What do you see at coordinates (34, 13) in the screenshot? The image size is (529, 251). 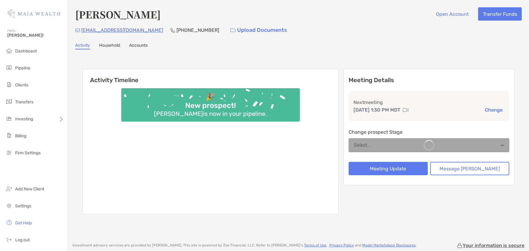 I see `img: Zoe Logo` at bounding box center [34, 13].